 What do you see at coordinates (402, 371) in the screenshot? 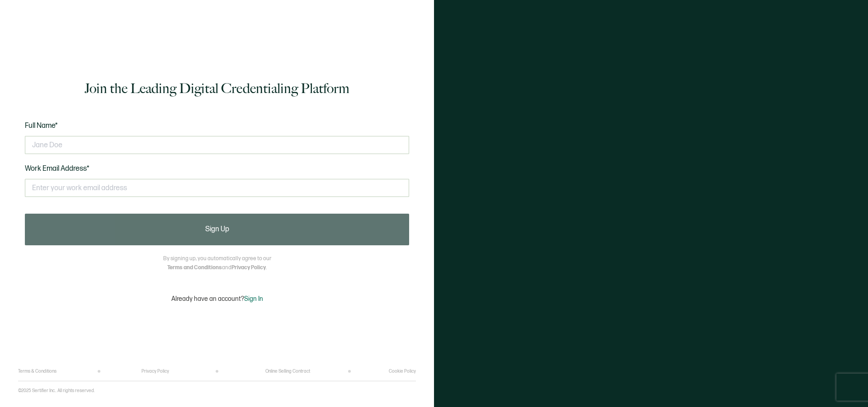
I see `a: Cookie Policy` at bounding box center [402, 371].